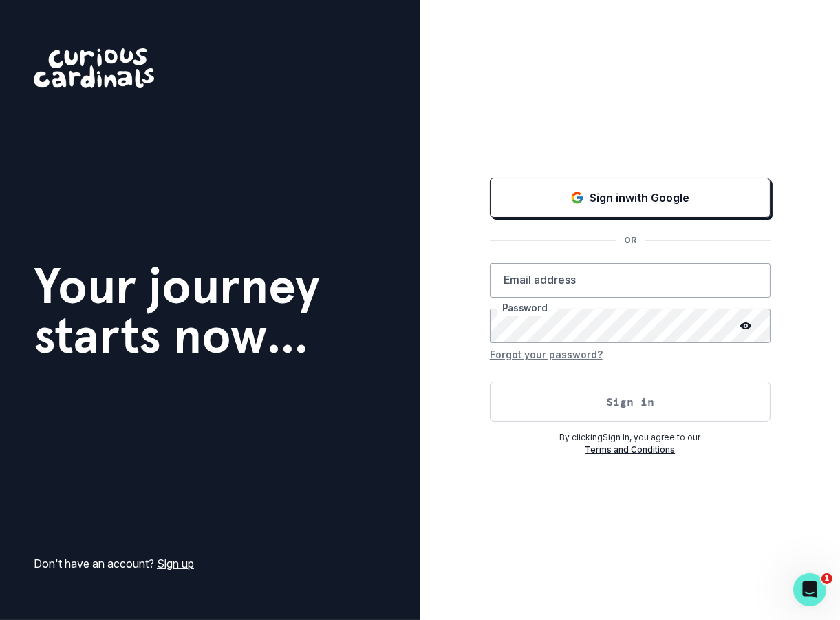  I want to click on h1: Your journey starts now..., so click(177, 311).